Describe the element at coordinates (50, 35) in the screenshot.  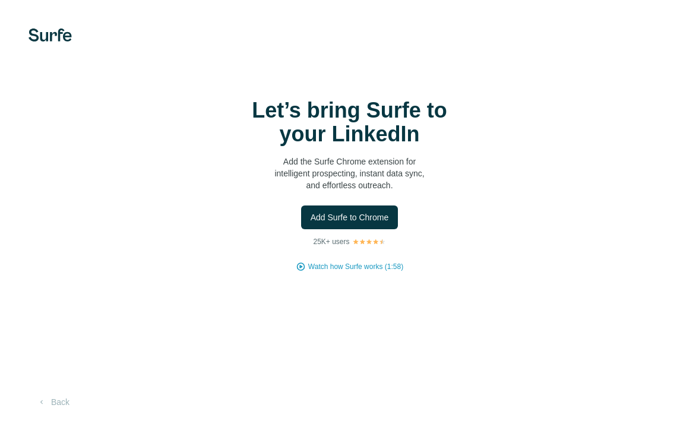
I see `img: Surfe's logo` at that location.